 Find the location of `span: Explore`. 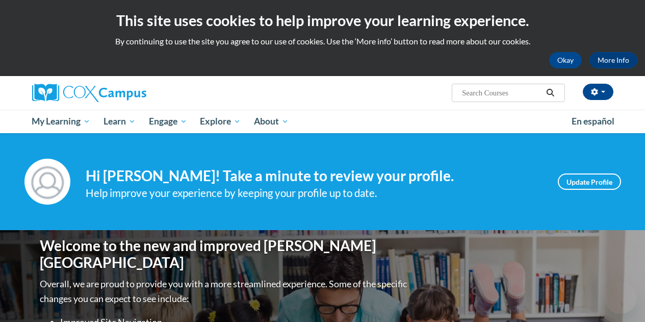

span: Explore is located at coordinates (220, 121).